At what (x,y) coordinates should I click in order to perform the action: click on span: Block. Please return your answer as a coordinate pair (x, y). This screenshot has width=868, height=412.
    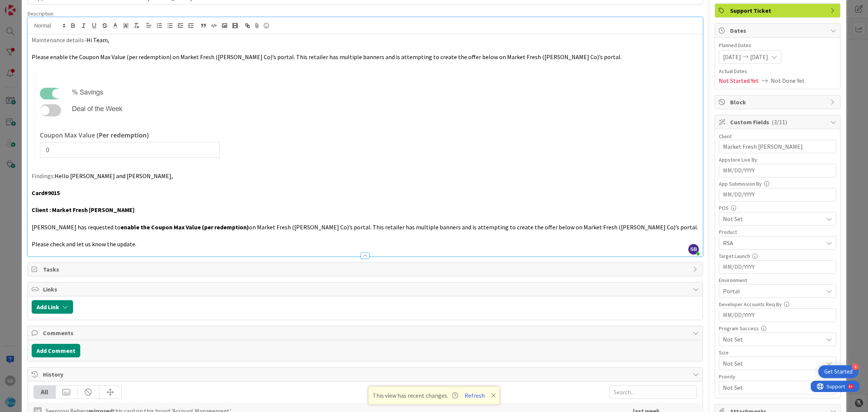
    Looking at the image, I should click on (778, 102).